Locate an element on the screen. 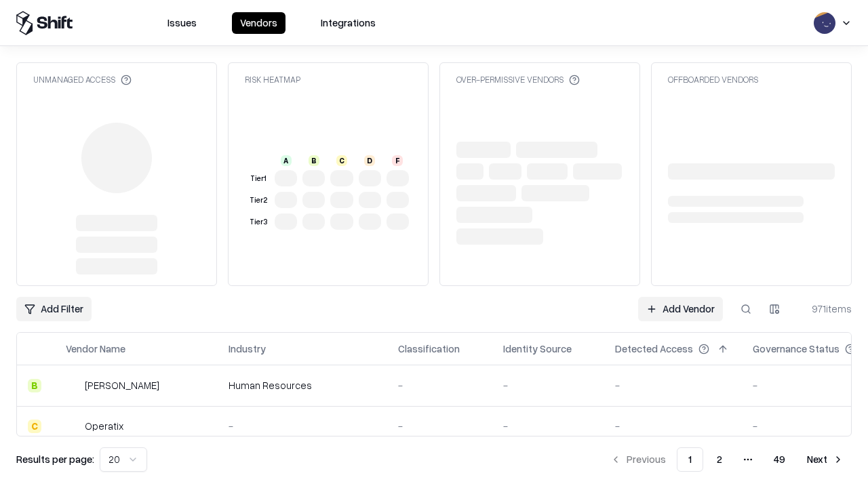 The width and height of the screenshot is (868, 488). nav: pagination is located at coordinates (727, 460).